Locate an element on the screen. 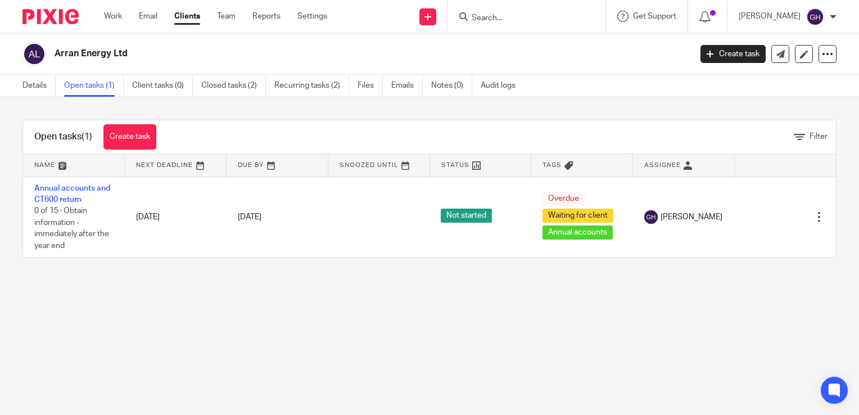  span: Status is located at coordinates (456, 165).